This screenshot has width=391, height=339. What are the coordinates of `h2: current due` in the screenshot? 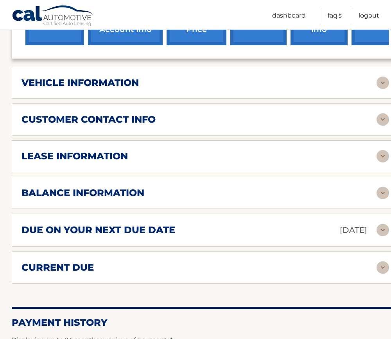 It's located at (57, 268).